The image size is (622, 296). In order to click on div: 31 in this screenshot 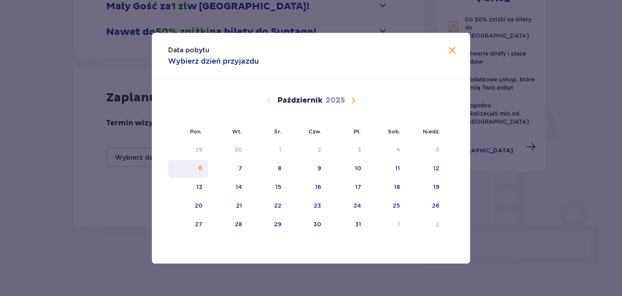, I will do `click(358, 224)`.